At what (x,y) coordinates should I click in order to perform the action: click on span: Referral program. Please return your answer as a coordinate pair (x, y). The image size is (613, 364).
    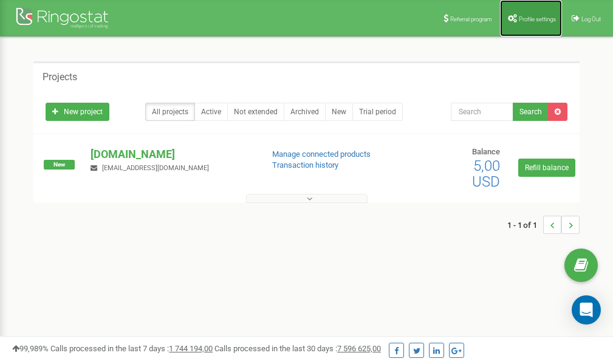
    Looking at the image, I should click on (471, 19).